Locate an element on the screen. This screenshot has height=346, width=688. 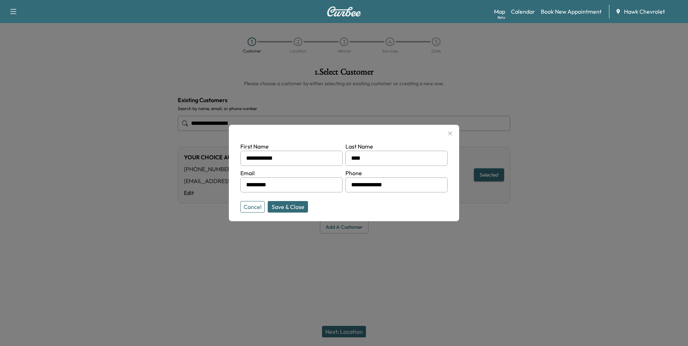
label: First Name is located at coordinates (254, 146).